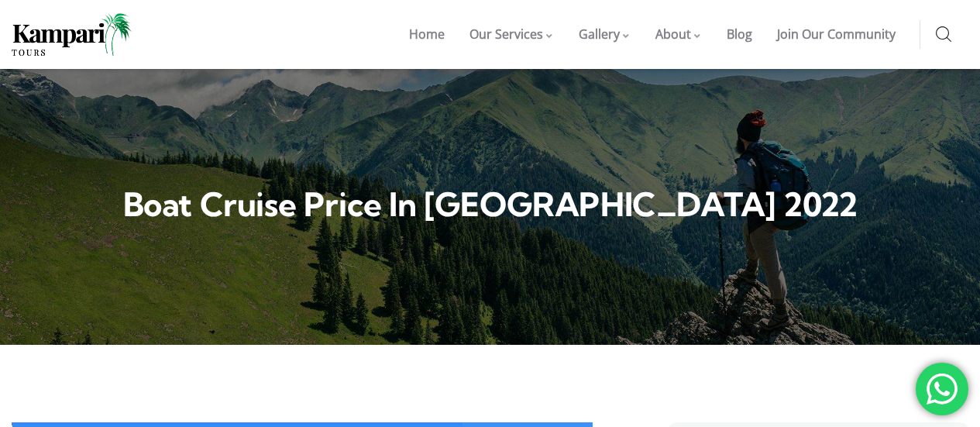 The image size is (980, 427). What do you see at coordinates (72, 34) in the screenshot?
I see `img: Home` at bounding box center [72, 34].